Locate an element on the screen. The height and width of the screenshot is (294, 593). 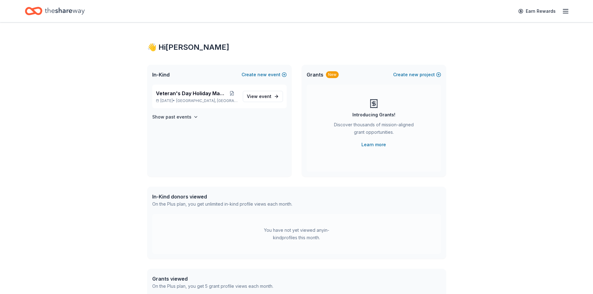
button: Createnewevent is located at coordinates (264, 75).